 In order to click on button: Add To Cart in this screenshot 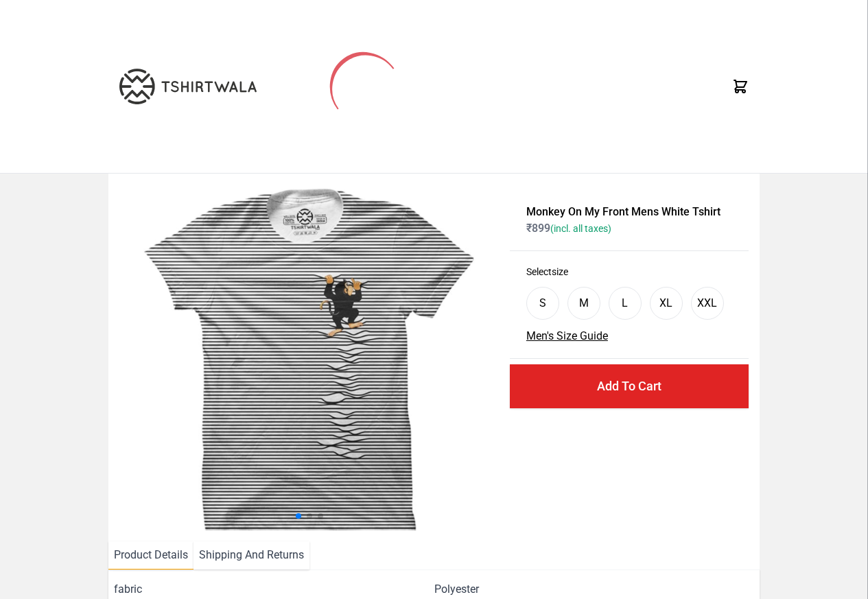, I will do `click(629, 386)`.